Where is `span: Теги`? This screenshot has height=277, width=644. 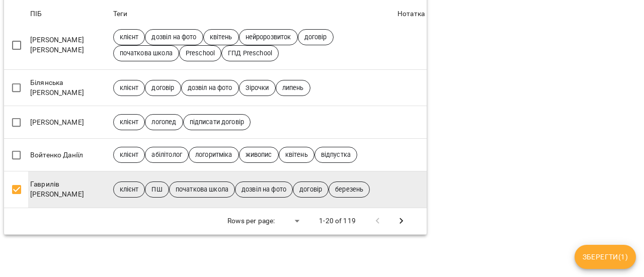
span: Теги is located at coordinates (253, 14).